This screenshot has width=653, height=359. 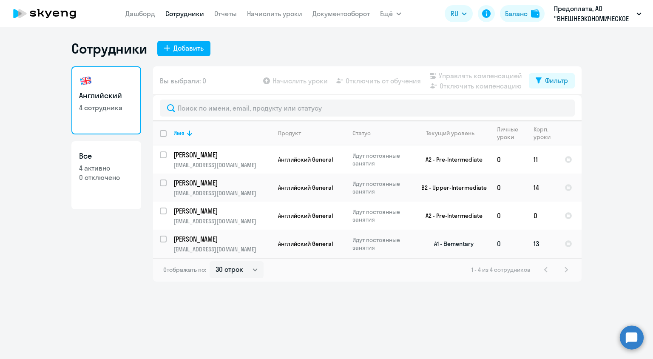 I want to click on div: Баланс, so click(x=516, y=14).